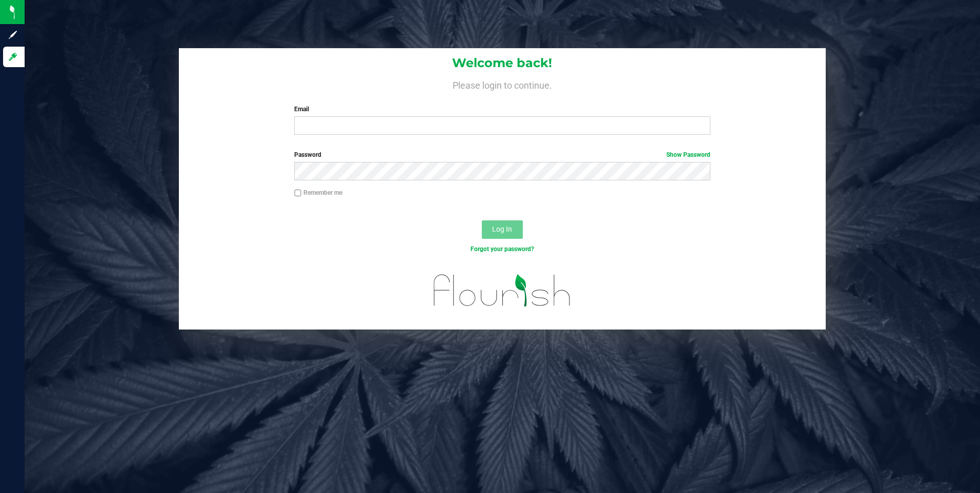  Describe the element at coordinates (502, 249) in the screenshot. I see `a: Forgot your password?` at that location.